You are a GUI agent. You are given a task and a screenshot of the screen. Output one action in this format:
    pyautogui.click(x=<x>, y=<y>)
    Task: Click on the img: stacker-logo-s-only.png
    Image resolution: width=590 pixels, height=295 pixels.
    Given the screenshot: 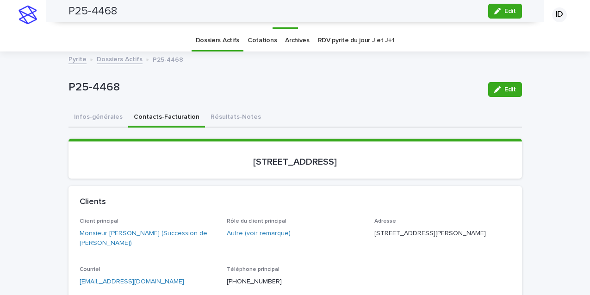 What is the action you would take?
    pyautogui.click(x=28, y=15)
    